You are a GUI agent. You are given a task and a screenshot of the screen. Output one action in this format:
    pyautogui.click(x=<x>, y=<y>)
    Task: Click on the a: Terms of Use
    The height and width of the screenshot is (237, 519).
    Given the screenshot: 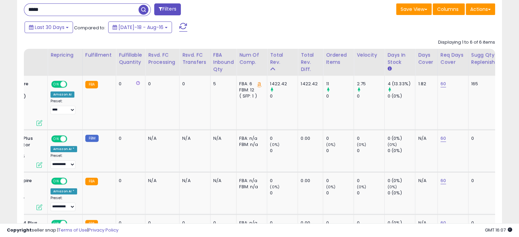 What is the action you would take?
    pyautogui.click(x=73, y=230)
    